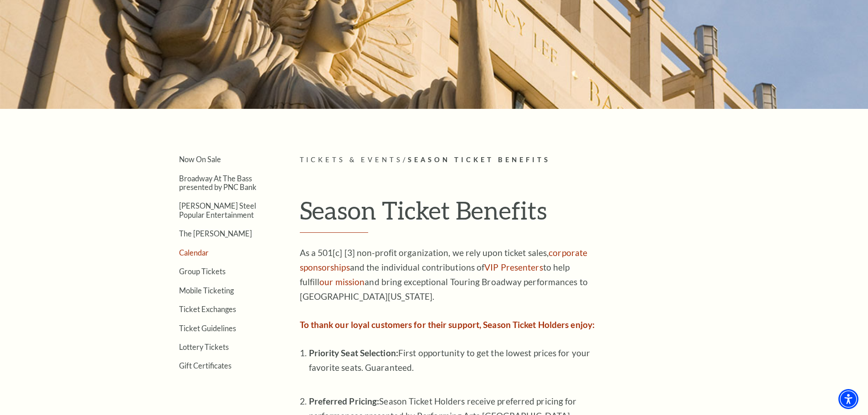  What do you see at coordinates (207, 328) in the screenshot?
I see `a: Ticket Guidelines` at bounding box center [207, 328].